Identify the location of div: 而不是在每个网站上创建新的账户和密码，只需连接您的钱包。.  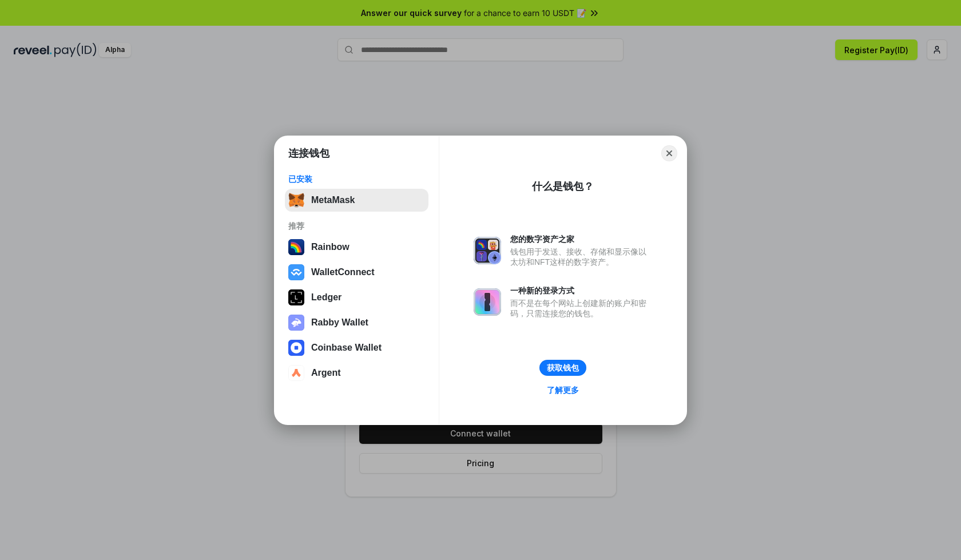
(581, 309).